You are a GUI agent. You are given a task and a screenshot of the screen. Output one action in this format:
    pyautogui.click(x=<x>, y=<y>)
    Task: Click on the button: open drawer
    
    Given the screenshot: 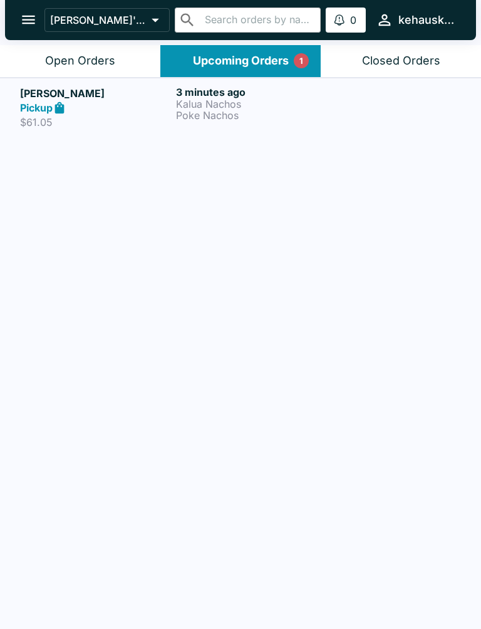 What is the action you would take?
    pyautogui.click(x=28, y=19)
    